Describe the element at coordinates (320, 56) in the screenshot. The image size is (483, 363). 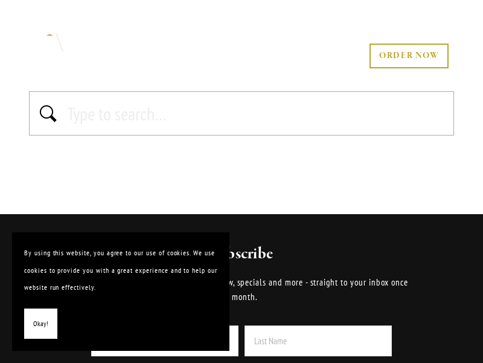
I see `a: RESERVE NOW` at that location.